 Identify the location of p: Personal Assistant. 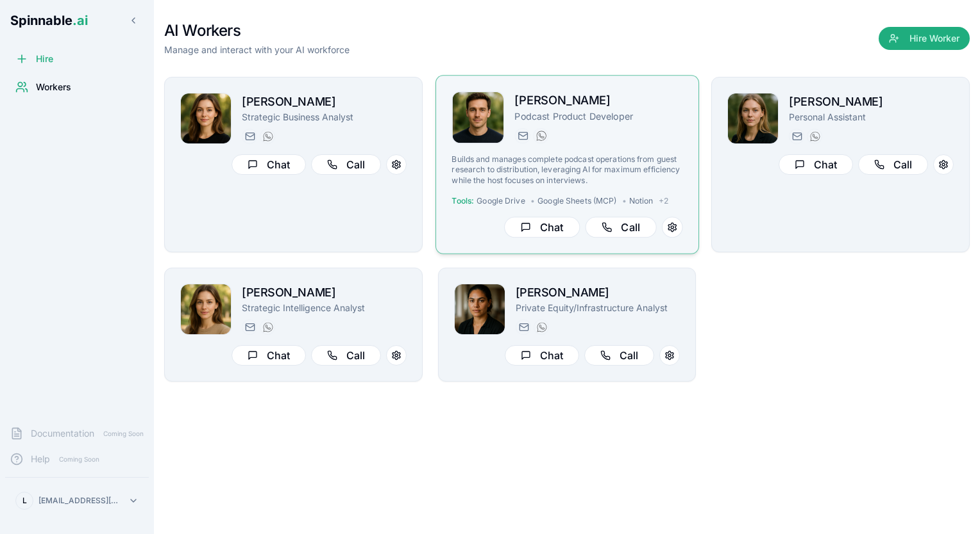
(870, 117).